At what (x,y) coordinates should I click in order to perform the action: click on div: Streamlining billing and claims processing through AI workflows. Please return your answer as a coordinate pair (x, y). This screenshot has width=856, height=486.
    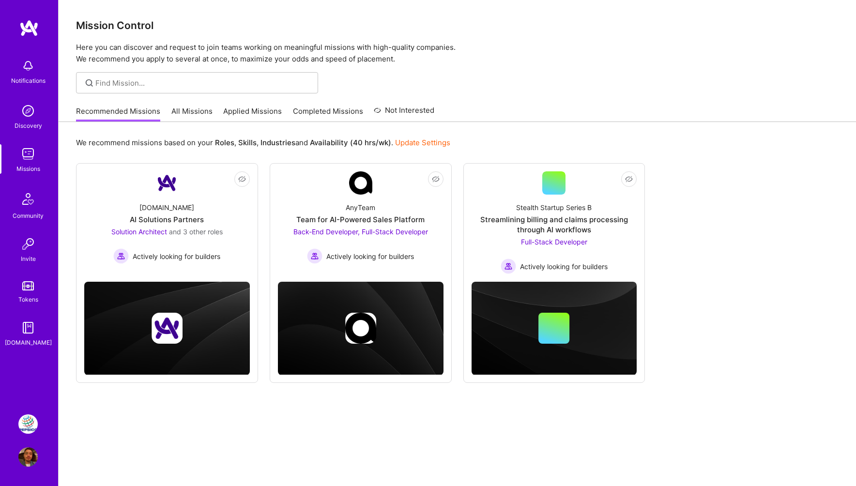
    Looking at the image, I should click on (554, 225).